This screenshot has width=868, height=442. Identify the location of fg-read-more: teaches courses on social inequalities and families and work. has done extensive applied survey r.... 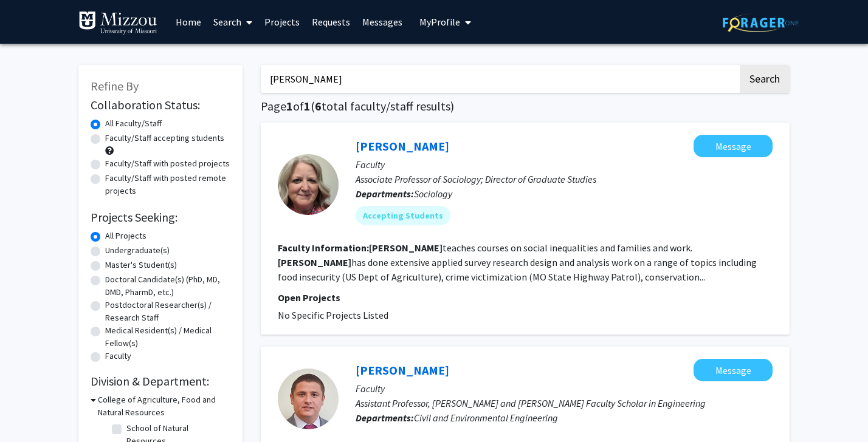
(517, 262).